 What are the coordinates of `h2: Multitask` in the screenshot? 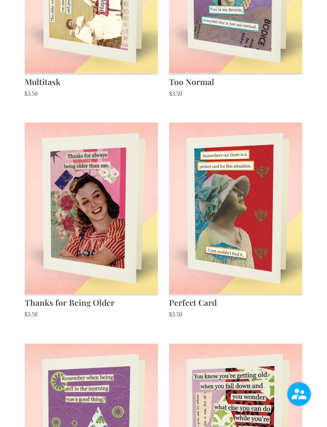 It's located at (91, 81).